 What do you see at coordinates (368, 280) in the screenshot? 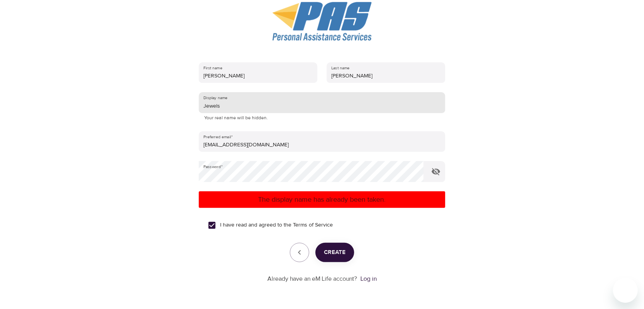
I see `a: Log in` at bounding box center [368, 280].